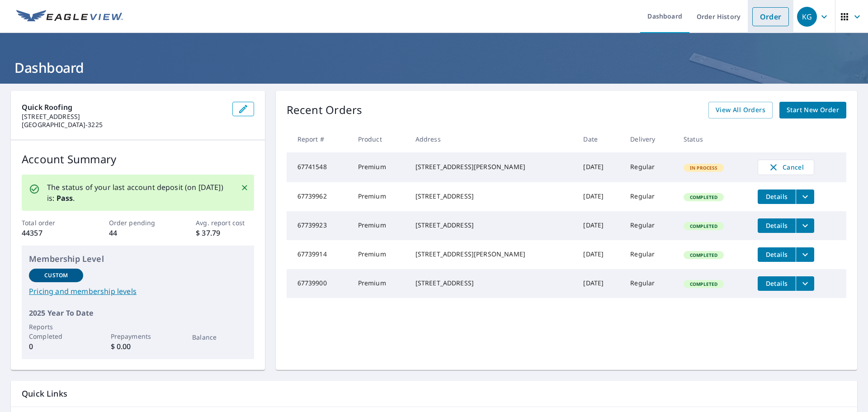 Image resolution: width=868 pixels, height=412 pixels. I want to click on p: Membership Level, so click(138, 259).